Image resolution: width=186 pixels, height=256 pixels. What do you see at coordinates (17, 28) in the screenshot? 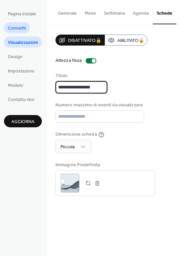
I see `a: Connetti` at bounding box center [17, 28].